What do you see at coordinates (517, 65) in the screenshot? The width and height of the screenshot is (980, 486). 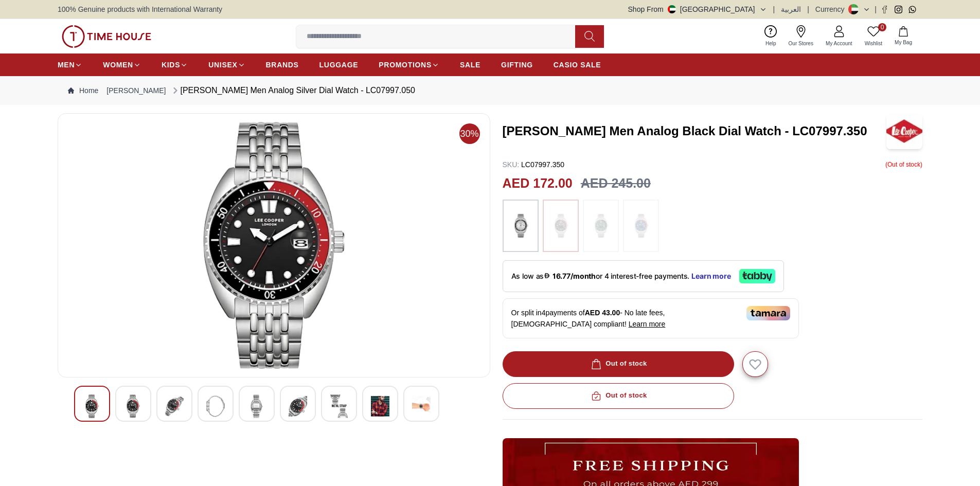 I see `span: GIFTING` at bounding box center [517, 65].